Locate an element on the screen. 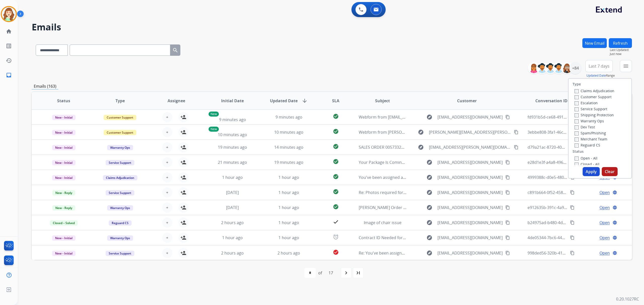 The height and width of the screenshot is (305, 644). div: of is located at coordinates (320, 273).